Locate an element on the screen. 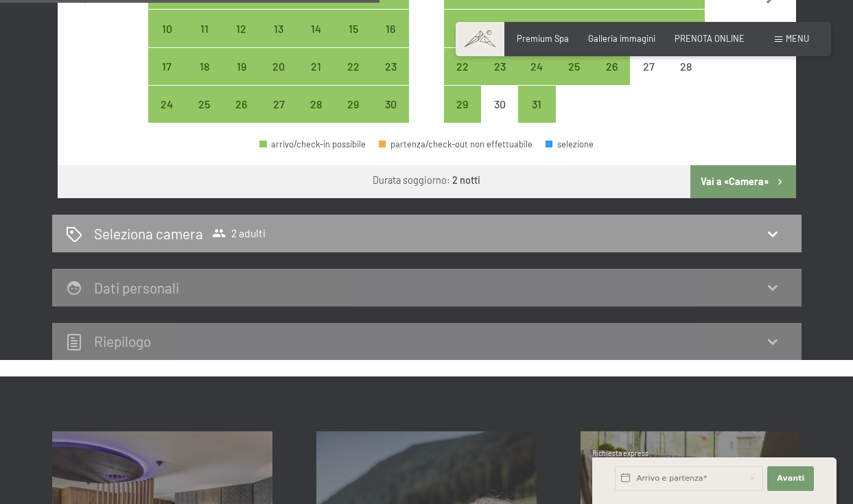 The height and width of the screenshot is (504, 853). div: Tue Dec 16 2025 is located at coordinates (500, 28).